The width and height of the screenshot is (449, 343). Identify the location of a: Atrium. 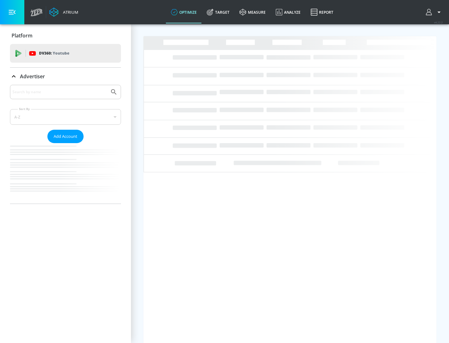
(64, 12).